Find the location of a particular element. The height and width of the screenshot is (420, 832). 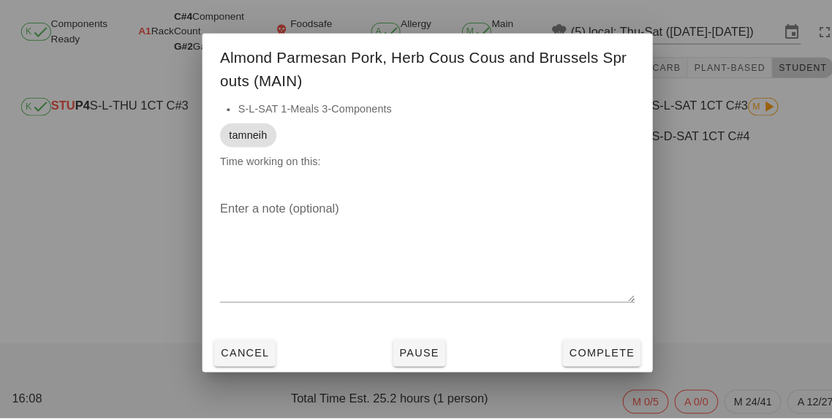

span: Cancel is located at coordinates (238, 357).